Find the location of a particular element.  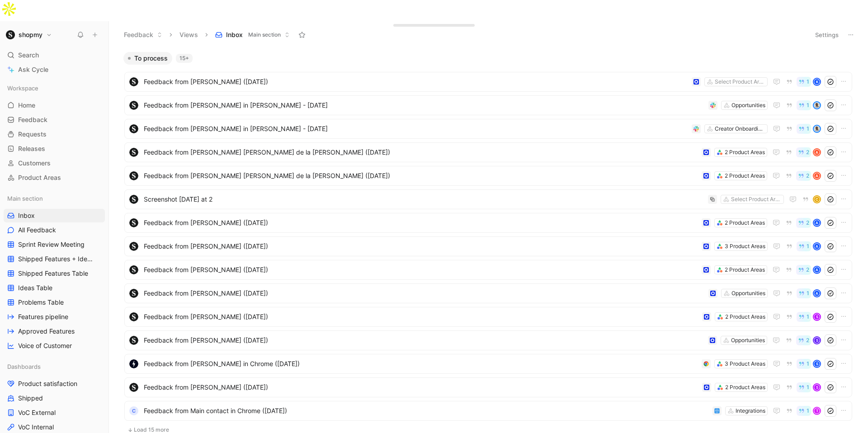

span: Home is located at coordinates (27, 105).